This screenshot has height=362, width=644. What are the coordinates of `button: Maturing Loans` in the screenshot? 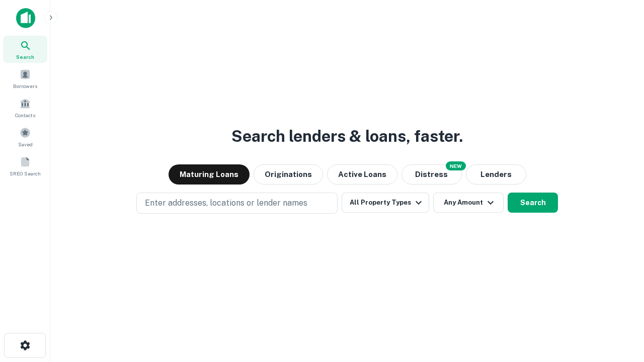 It's located at (209, 175).